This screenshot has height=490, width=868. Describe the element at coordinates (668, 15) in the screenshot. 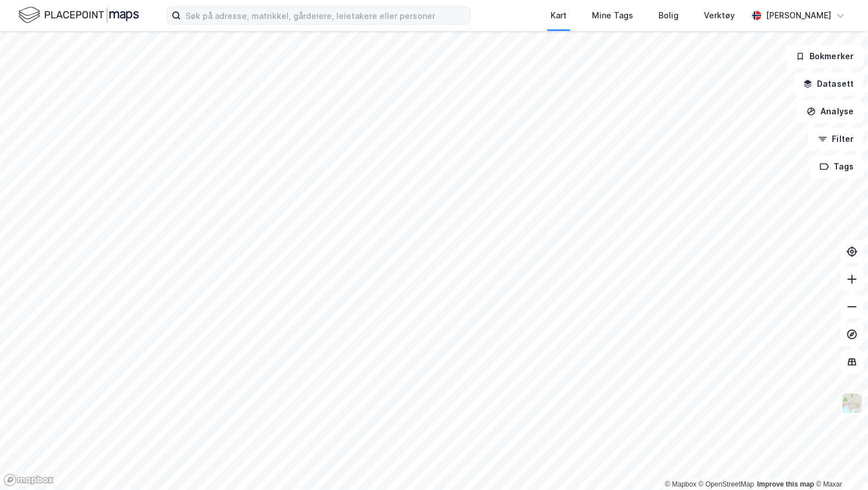

I see `div: Bolig` at that location.